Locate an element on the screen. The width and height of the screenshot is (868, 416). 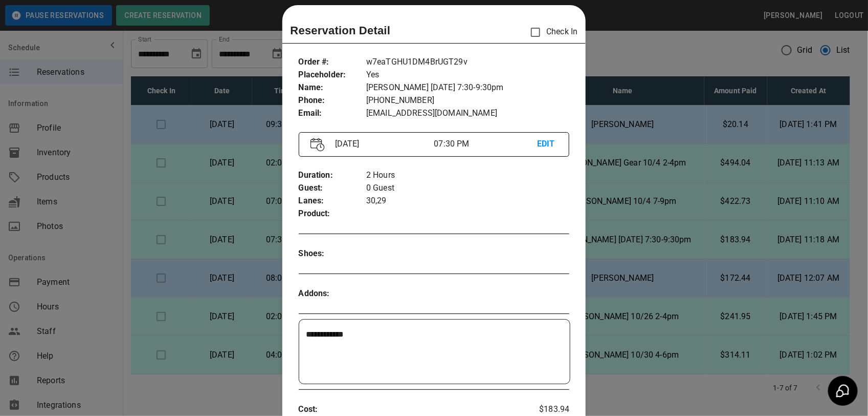
p: Order # : is located at coordinates (333, 62).